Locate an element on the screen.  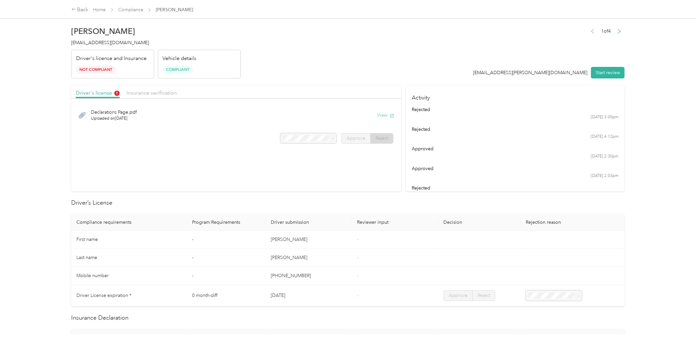
button: Start review is located at coordinates (608, 72).